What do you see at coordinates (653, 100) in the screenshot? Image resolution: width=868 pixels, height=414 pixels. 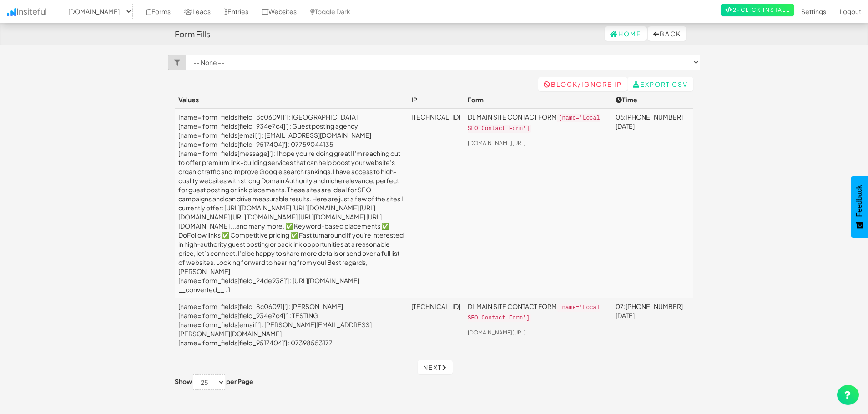 I see `th: Time` at bounding box center [653, 100].